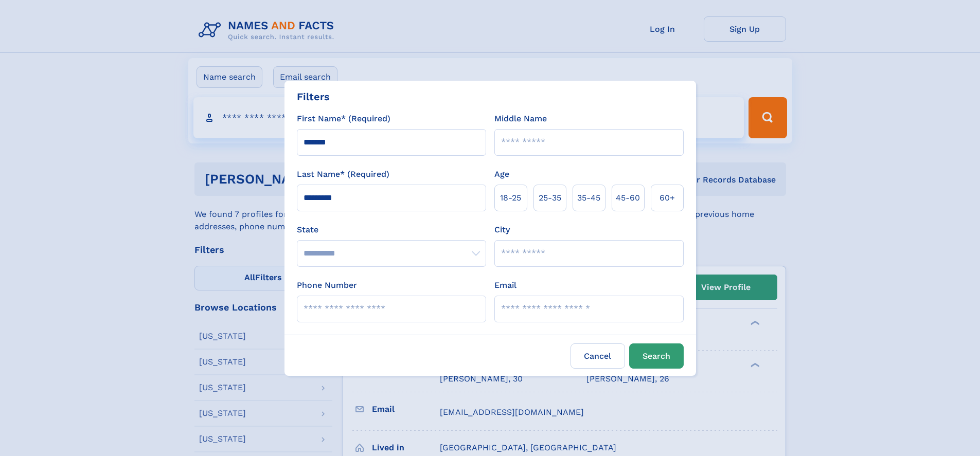 The width and height of the screenshot is (980, 456). I want to click on span: 60+, so click(667, 198).